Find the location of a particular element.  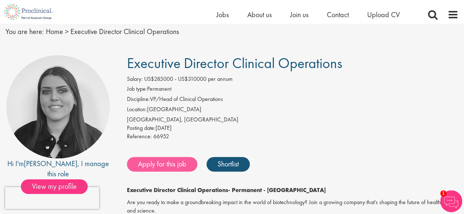

label: Location: is located at coordinates (137, 110).